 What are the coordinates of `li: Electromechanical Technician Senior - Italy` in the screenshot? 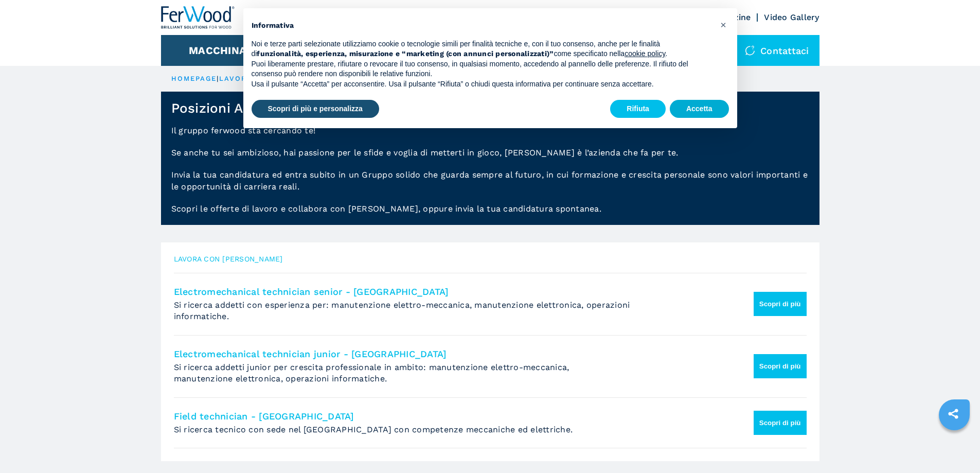 It's located at (490, 304).